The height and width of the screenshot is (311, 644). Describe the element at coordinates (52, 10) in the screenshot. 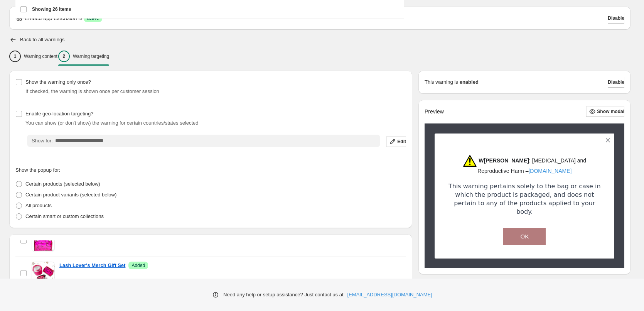

I see `span: Showing 26 items` at that location.